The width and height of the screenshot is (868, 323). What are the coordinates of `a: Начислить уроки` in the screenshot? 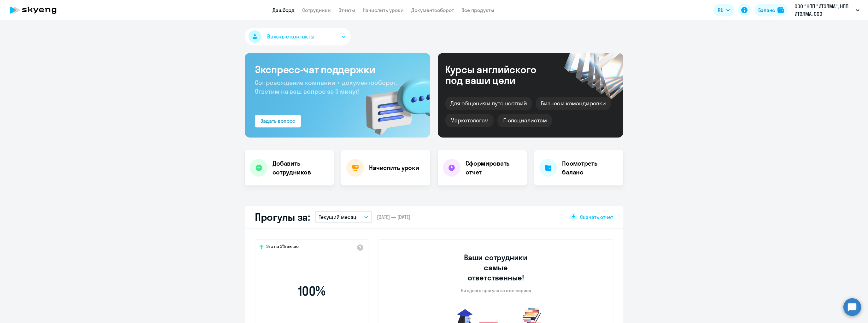 It's located at (383, 10).